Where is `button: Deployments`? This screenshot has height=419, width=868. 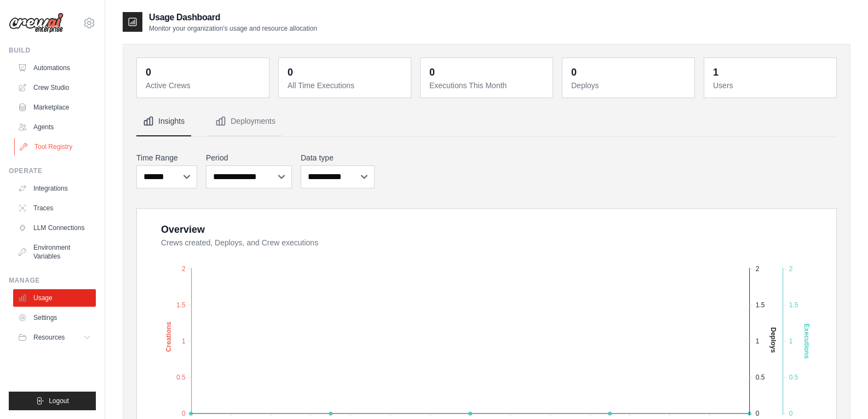
button: Deployments is located at coordinates (245, 122).